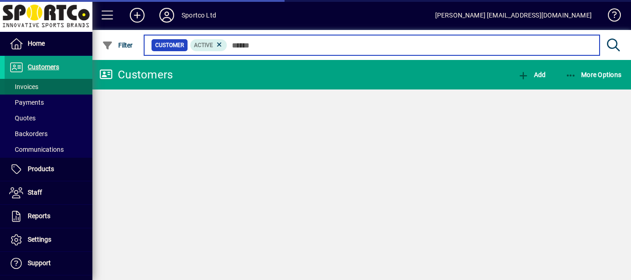 Image resolution: width=631 pixels, height=280 pixels. What do you see at coordinates (594, 75) in the screenshot?
I see `button: More Options` at bounding box center [594, 75].